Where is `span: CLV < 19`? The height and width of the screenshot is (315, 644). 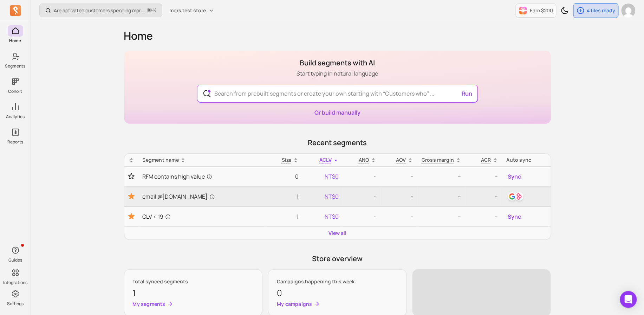 span: CLV < 19 is located at coordinates (156, 216).